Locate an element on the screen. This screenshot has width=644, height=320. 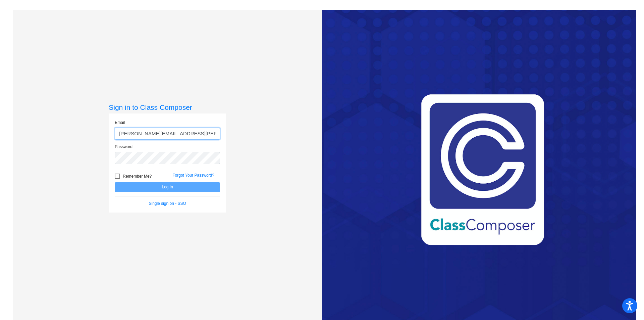
label: Email is located at coordinates (119, 123).